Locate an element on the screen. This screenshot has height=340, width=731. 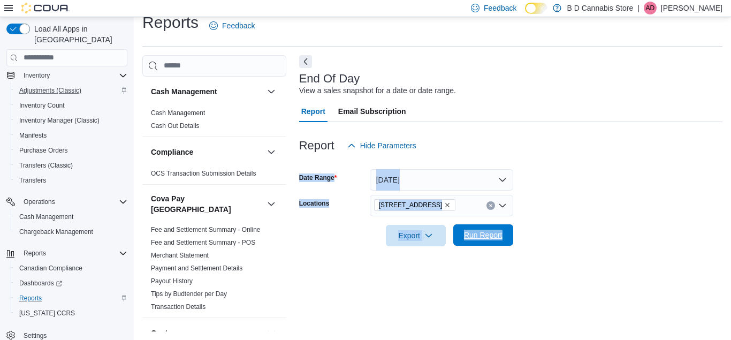
button: Inventory is located at coordinates (36, 75).